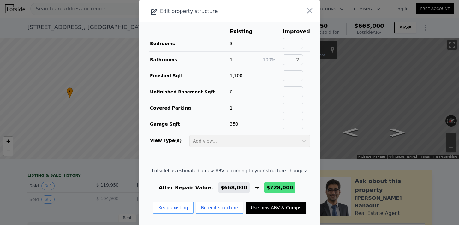  What do you see at coordinates (280, 188) in the screenshot?
I see `span: $728,000` at bounding box center [280, 188].